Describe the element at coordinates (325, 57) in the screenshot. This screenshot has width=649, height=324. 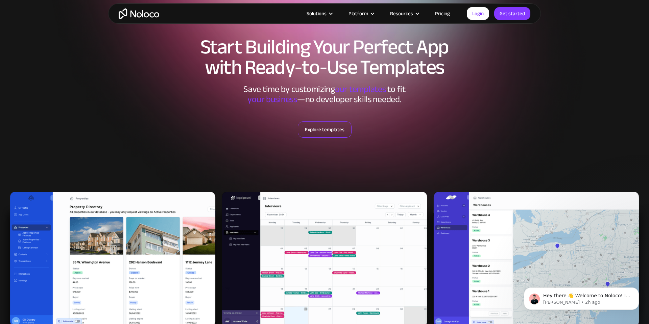
I see `h1: Start Building Your Perfect App with Ready-to-Use Templates` at that location.